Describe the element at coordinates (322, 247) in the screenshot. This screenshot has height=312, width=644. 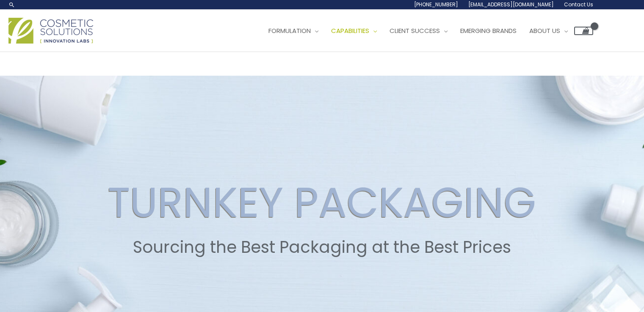
I see `h2: Sourcing the Best Packaging at the Best Prices` at that location.